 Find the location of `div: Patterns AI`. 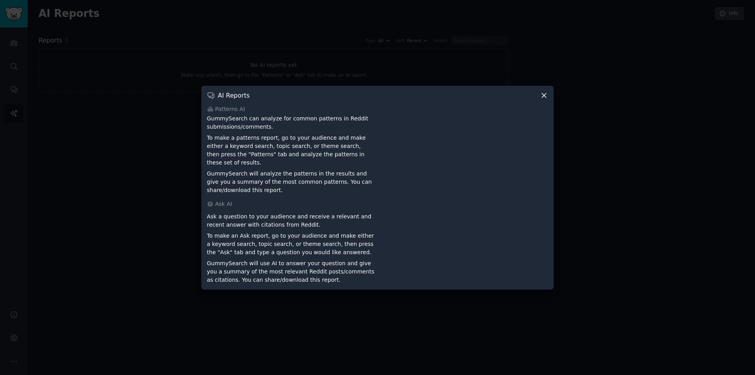

div: Patterns AI is located at coordinates (378, 109).